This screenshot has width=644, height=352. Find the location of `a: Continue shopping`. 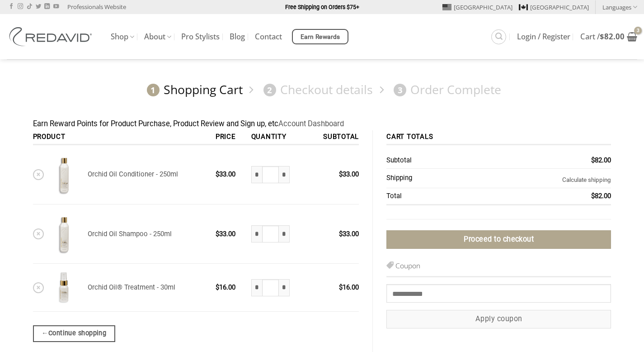

a: Continue shopping is located at coordinates (74, 333).